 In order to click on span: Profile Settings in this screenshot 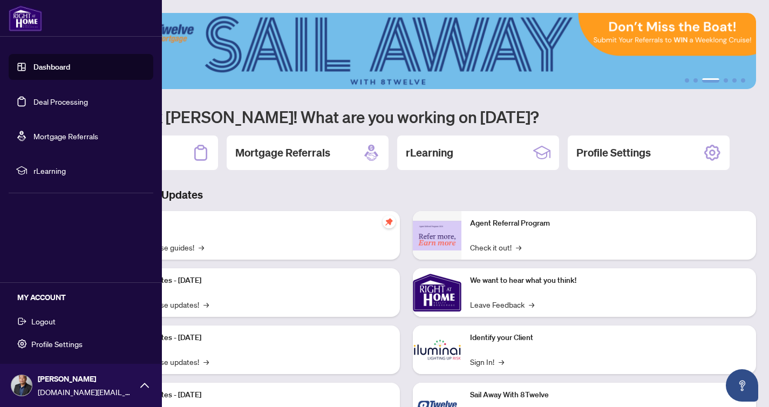, I will do `click(57, 344)`.